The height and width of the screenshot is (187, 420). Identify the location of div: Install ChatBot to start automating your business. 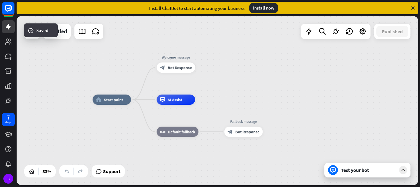
(197, 8).